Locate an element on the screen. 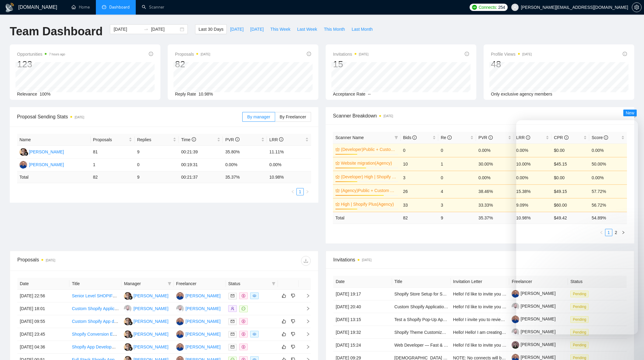  td: Shopify Conversion Expert Needed (CRO) is located at coordinates (95, 334).